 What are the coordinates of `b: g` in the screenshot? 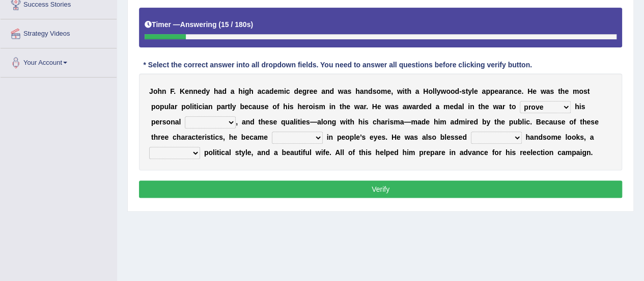 It's located at (334, 122).